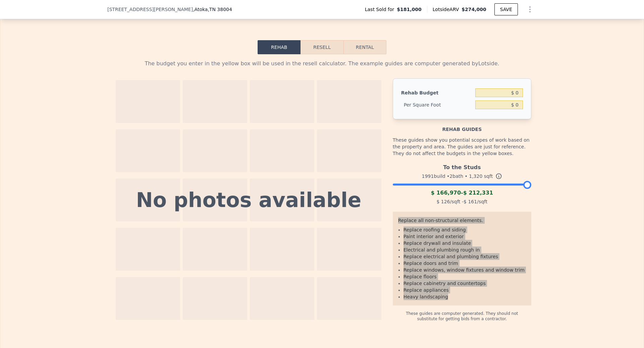 The height and width of the screenshot is (348, 644). Describe the element at coordinates (464, 244) in the screenshot. I see `li: Replace drywall and insulate` at that location.